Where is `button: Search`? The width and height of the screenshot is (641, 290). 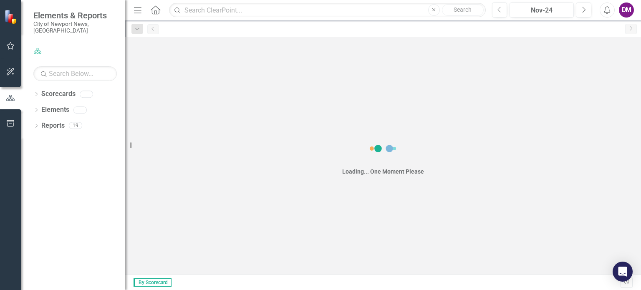
button: Search is located at coordinates (463, 10).